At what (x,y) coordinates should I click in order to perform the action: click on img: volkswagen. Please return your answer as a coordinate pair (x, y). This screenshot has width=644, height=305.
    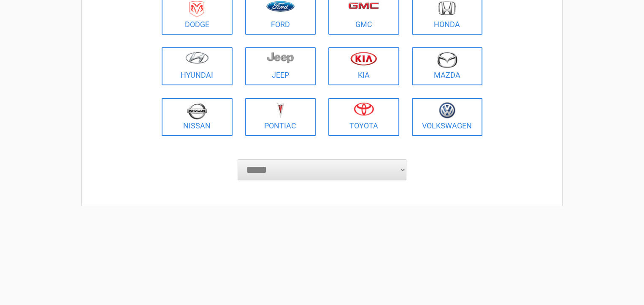
    Looking at the image, I should click on (447, 111).